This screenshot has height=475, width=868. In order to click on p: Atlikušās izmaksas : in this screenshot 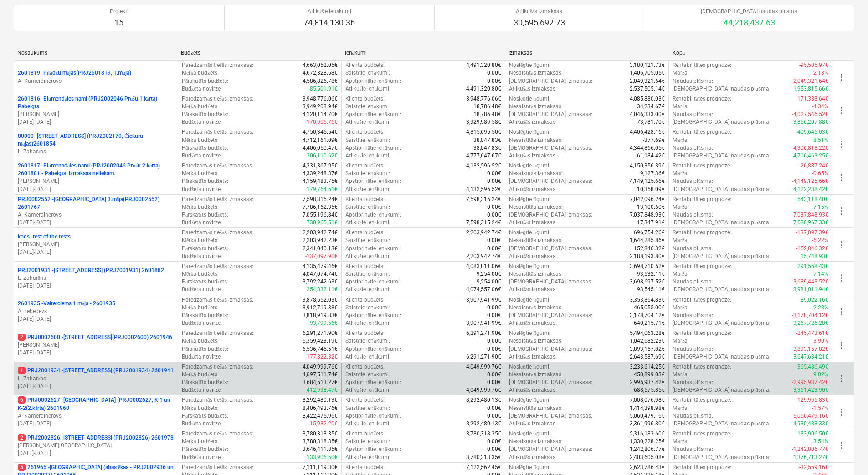, I will do `click(533, 89)`.